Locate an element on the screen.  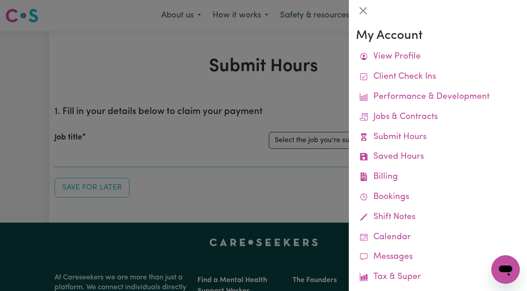
a: Saved Hours is located at coordinates (438, 157).